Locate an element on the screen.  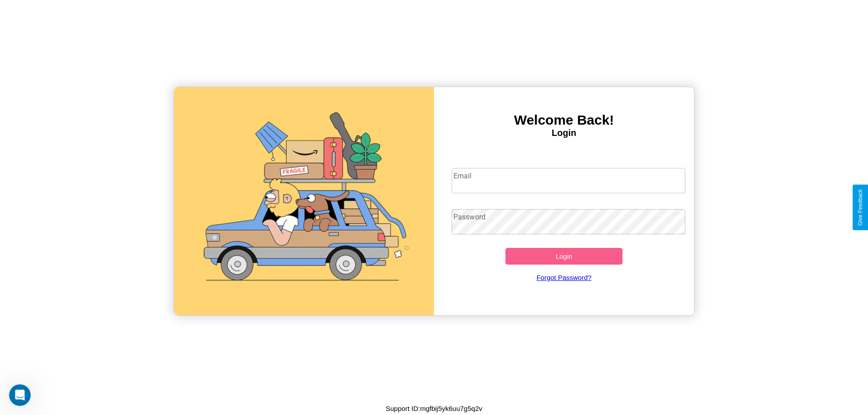
div: Give Feedback is located at coordinates (860, 208).